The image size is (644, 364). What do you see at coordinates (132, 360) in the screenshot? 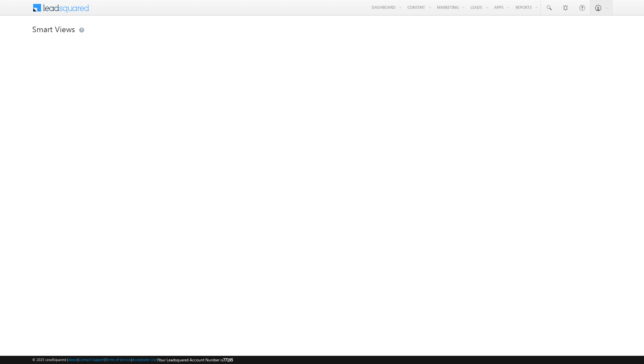
I see `span: © 2025 LeadSquared | | | | |` at bounding box center [132, 360].